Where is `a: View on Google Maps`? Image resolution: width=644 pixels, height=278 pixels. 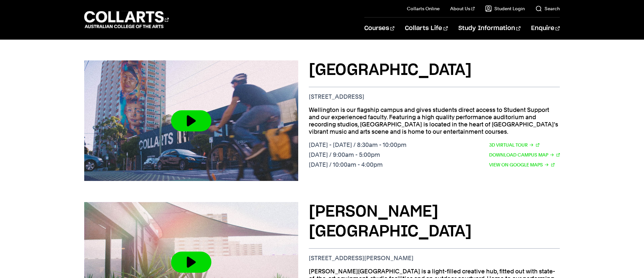
a: View on Google Maps is located at coordinates (522, 165).